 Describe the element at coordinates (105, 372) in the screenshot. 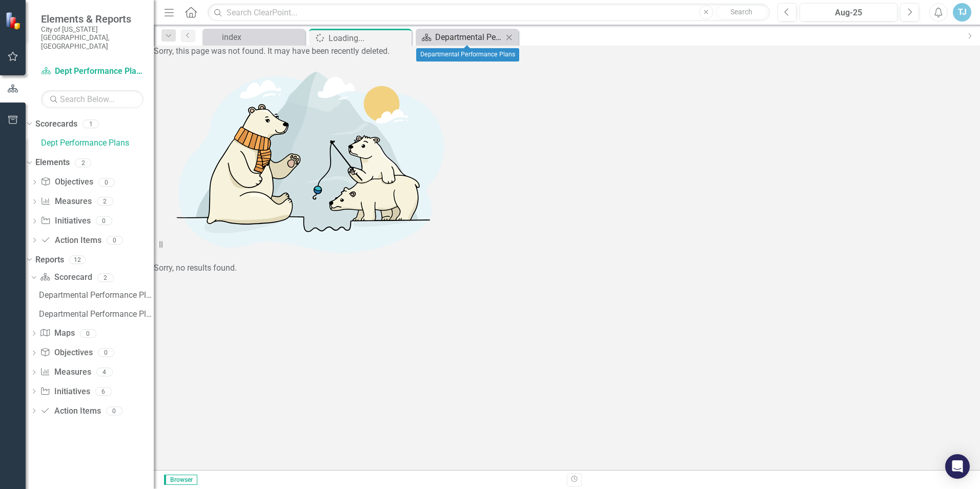

I see `div: 4` at that location.